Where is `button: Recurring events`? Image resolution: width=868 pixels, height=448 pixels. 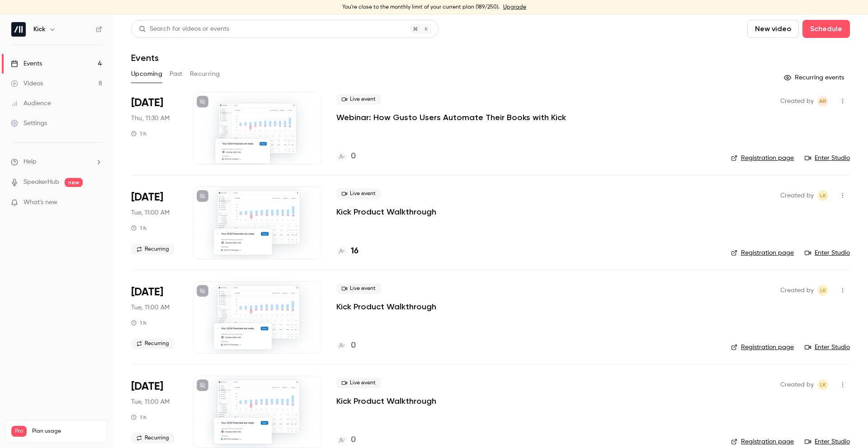 button: Recurring events is located at coordinates (815, 77).